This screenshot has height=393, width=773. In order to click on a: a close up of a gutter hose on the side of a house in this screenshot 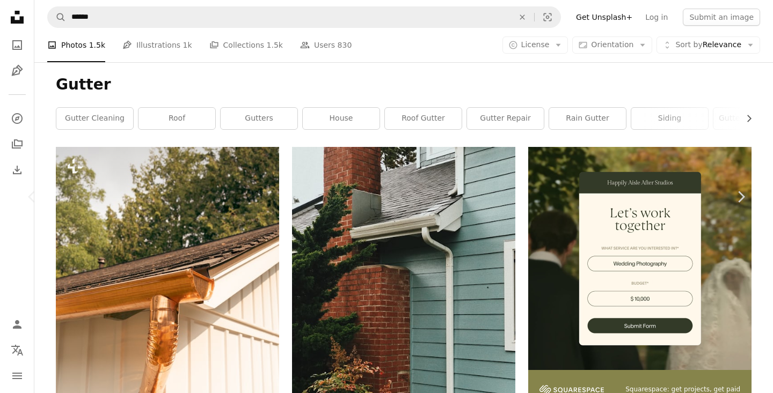, I will do `click(167, 314)`.